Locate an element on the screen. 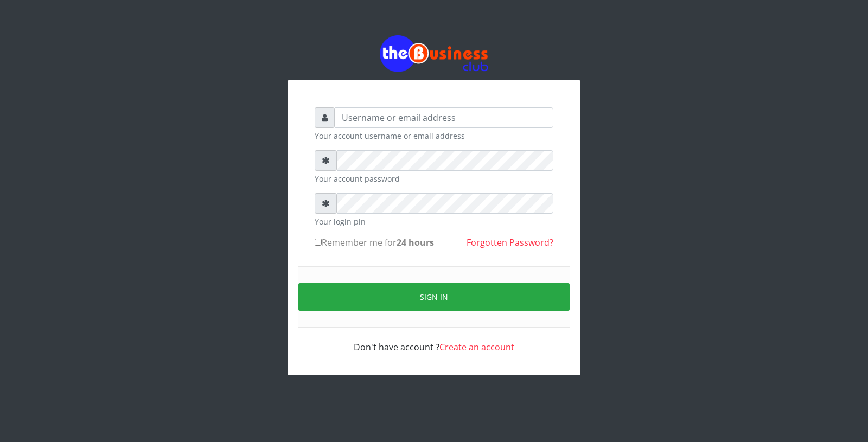  small: Your login pin is located at coordinates (434, 221).